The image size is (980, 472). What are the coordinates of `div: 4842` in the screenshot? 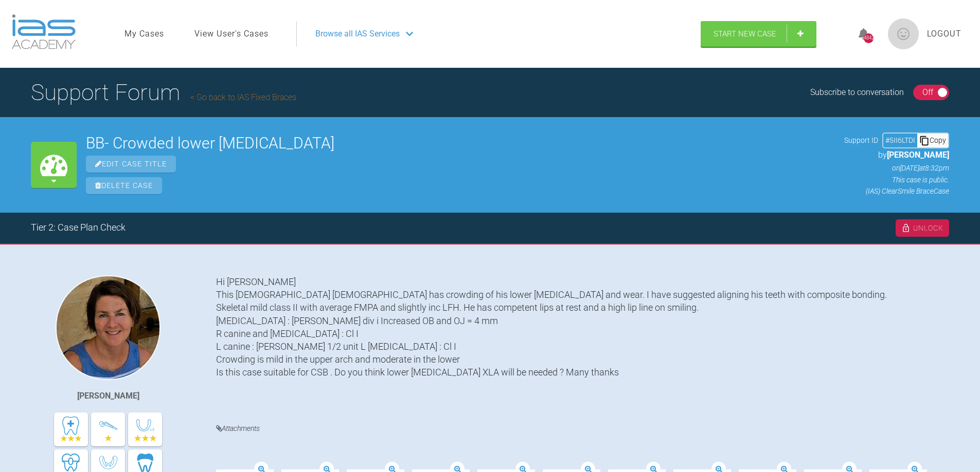 It's located at (868, 38).